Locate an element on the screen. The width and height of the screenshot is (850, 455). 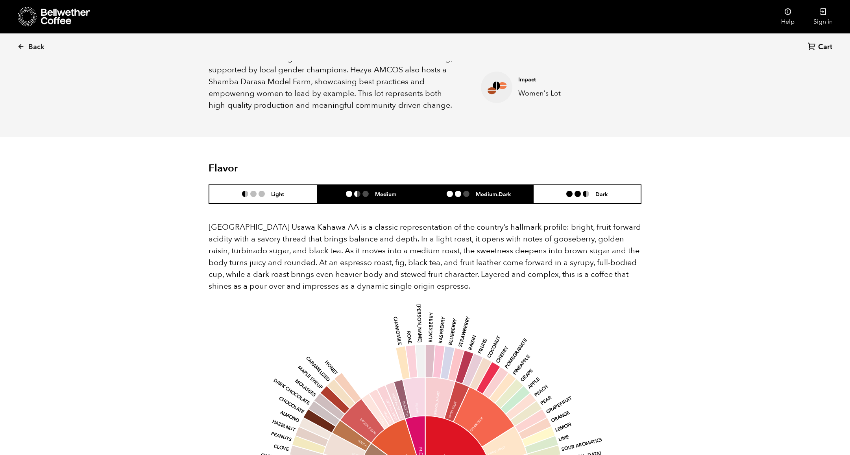
a: Cart is located at coordinates (821, 47).